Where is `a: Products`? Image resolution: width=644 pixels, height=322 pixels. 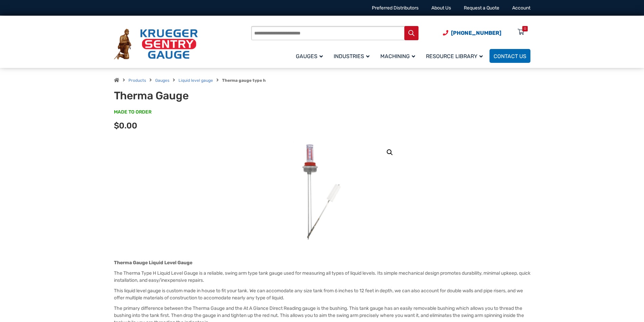 a: Products is located at coordinates (137, 81).